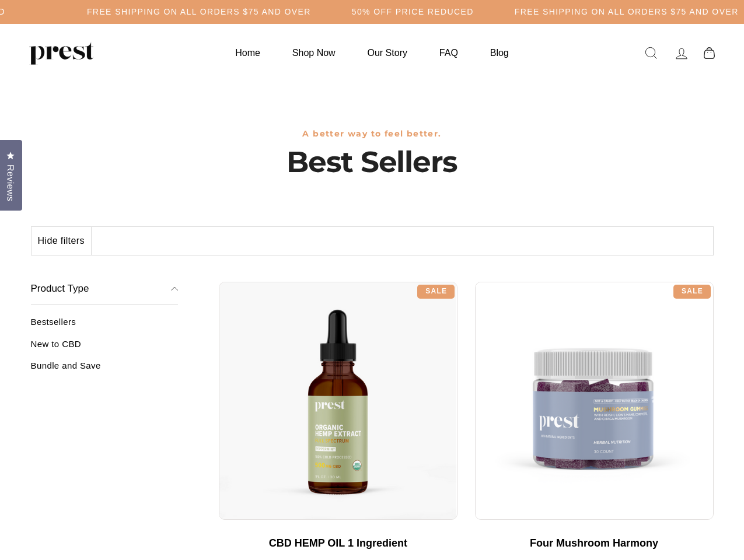 The image size is (744, 560). I want to click on a: New to CBD, so click(104, 348).